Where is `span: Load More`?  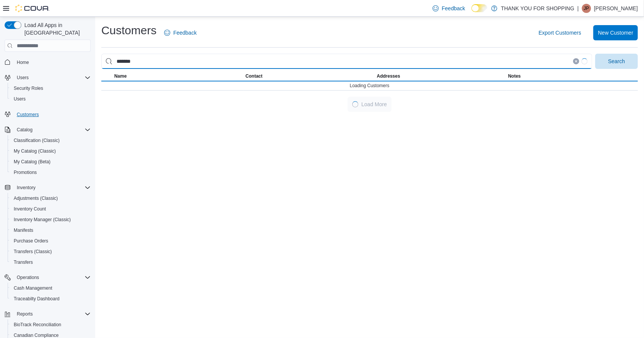
span: Load More is located at coordinates (374, 105).